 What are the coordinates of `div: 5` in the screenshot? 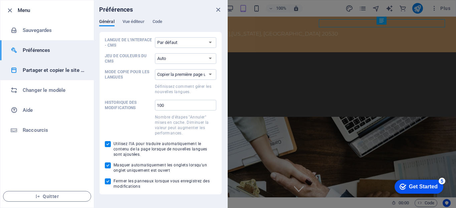 It's located at (52, 5).